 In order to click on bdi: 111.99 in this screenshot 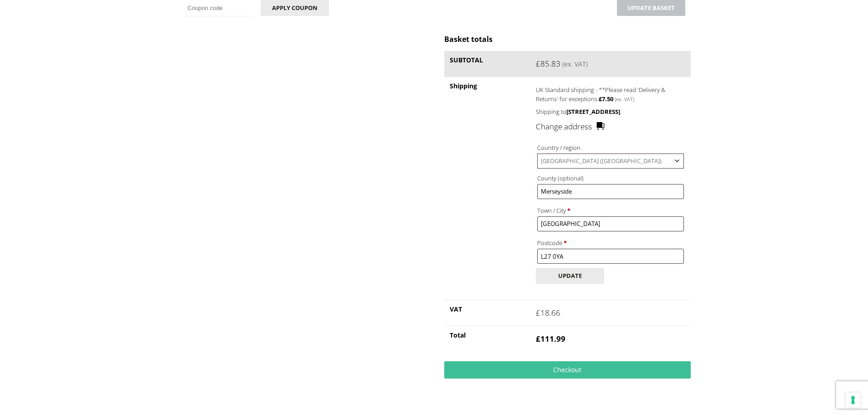, I will do `click(550, 338)`.